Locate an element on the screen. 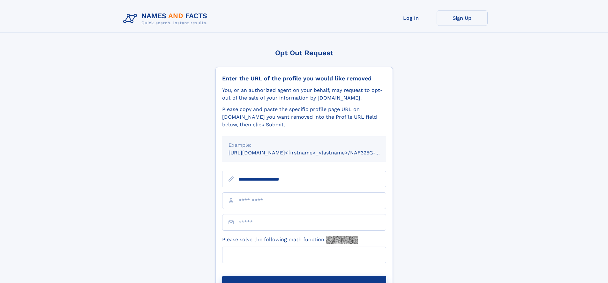  div: Enter the URL of the profile you would like removed is located at coordinates (304, 78).